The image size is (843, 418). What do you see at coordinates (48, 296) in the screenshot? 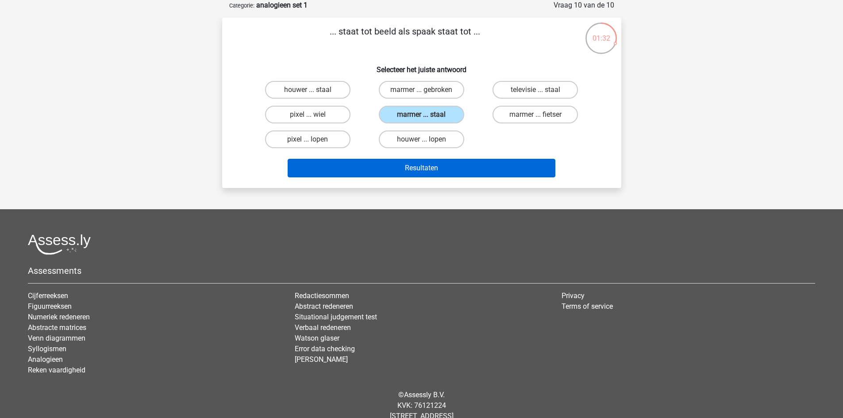
I see `a: Cijferreeksen` at bounding box center [48, 296].